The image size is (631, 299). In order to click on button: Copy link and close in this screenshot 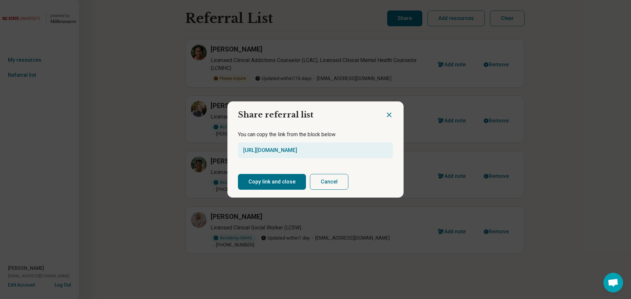, I will do `click(272, 182)`.